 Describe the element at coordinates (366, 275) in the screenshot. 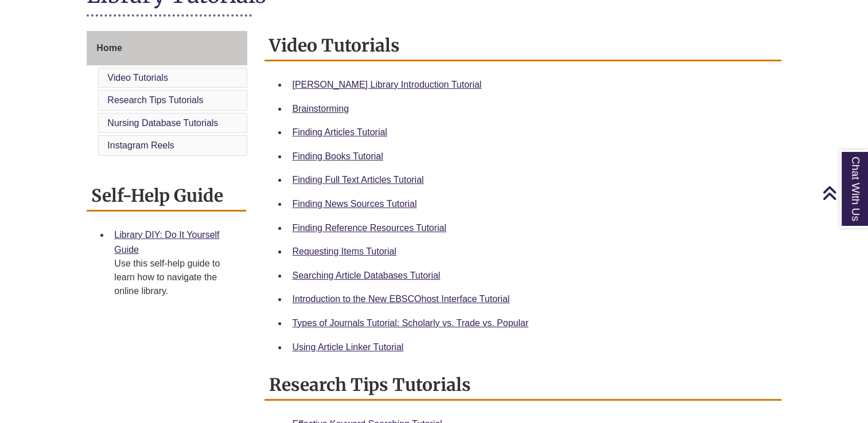

I see `a: Searching Article Databases Tutorial` at that location.